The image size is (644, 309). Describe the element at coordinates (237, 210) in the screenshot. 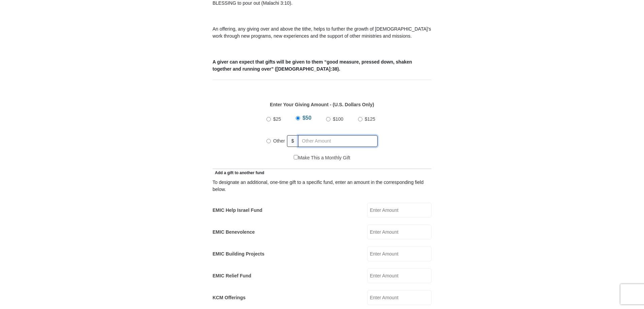

I see `label: EMIC Help Israel Fund` at that location.